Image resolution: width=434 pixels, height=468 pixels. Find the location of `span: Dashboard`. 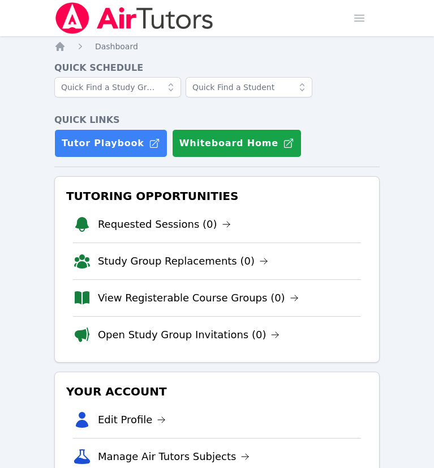

span: Dashboard is located at coordinates (117, 46).